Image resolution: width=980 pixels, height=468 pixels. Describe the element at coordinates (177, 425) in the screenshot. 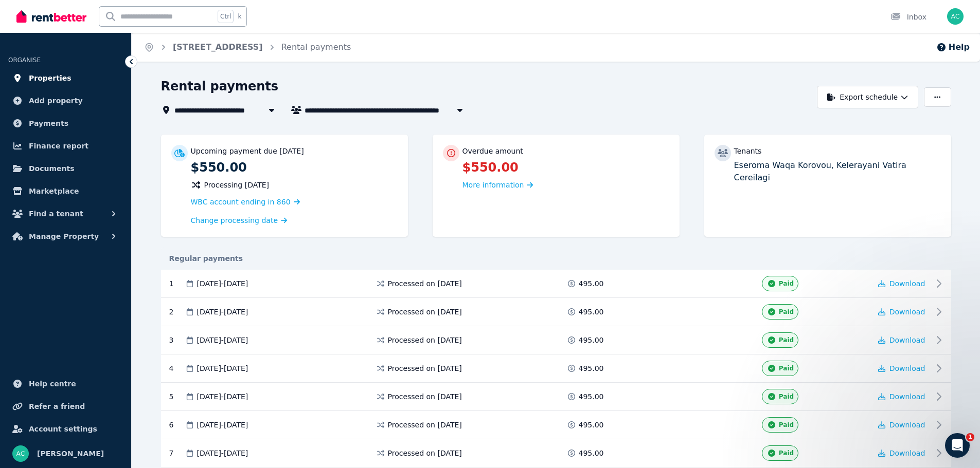

I see `div: 6` at that location.